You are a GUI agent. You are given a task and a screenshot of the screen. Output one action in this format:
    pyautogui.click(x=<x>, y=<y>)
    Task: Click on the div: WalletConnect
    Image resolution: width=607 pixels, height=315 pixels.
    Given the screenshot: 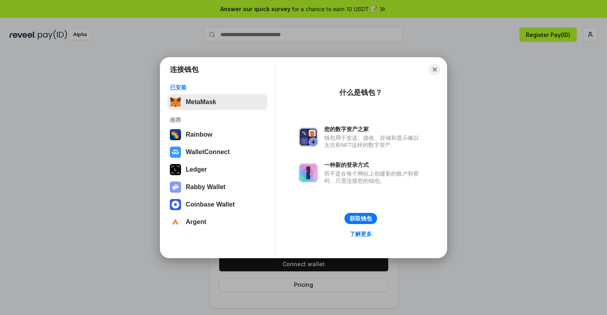 What is the action you would take?
    pyautogui.click(x=208, y=152)
    